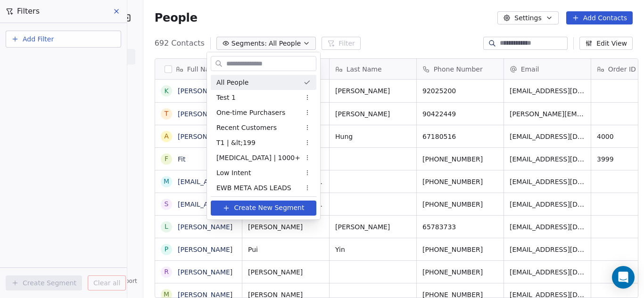 Image resolution: width=644 pixels, height=298 pixels. Describe the element at coordinates (233, 82) in the screenshot. I see `span: All People` at that location.